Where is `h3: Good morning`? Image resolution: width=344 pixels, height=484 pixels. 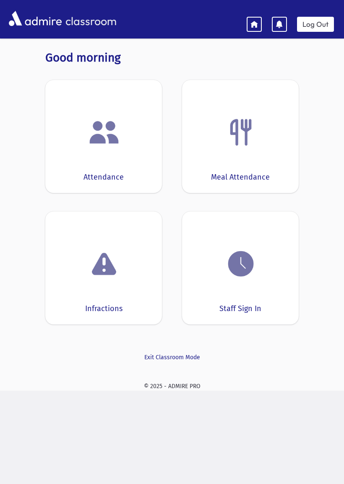 h3: Good morning is located at coordinates (172, 58).